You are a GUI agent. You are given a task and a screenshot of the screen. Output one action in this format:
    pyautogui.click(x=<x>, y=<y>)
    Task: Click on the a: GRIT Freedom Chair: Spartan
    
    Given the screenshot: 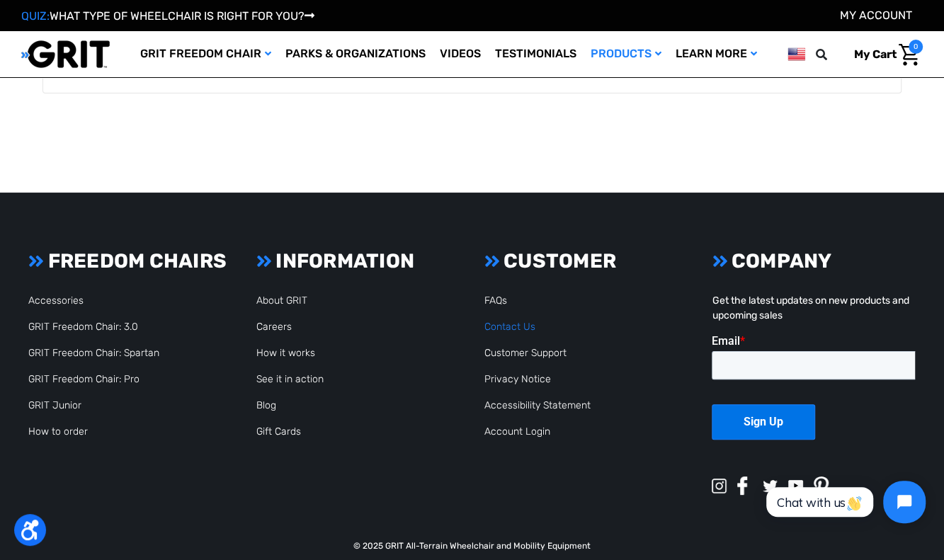 What is the action you would take?
    pyautogui.click(x=94, y=353)
    